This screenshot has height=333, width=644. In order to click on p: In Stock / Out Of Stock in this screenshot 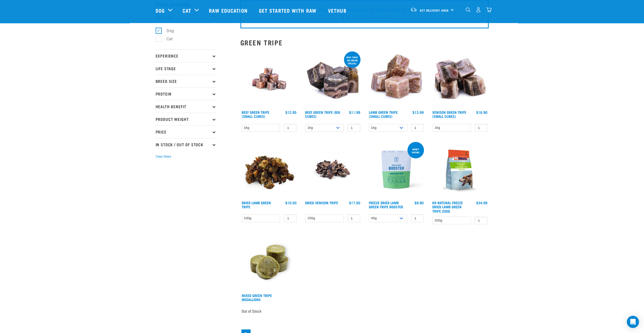, I will do `click(186, 145)`.